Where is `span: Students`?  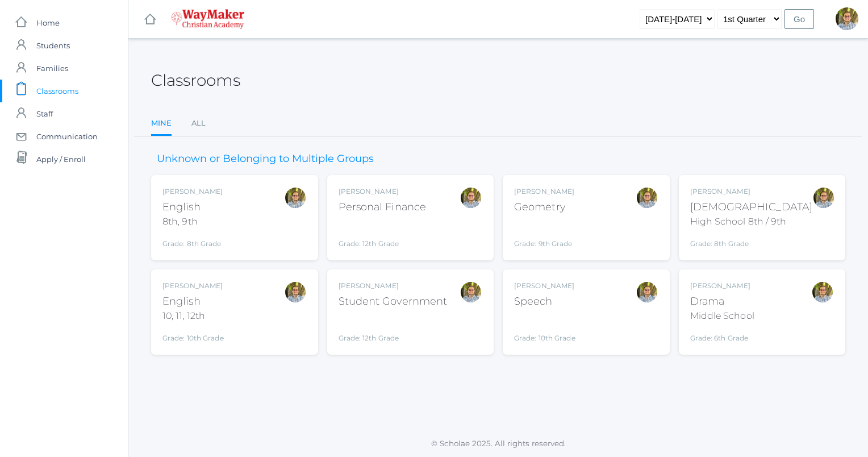
span: Students is located at coordinates (53, 45).